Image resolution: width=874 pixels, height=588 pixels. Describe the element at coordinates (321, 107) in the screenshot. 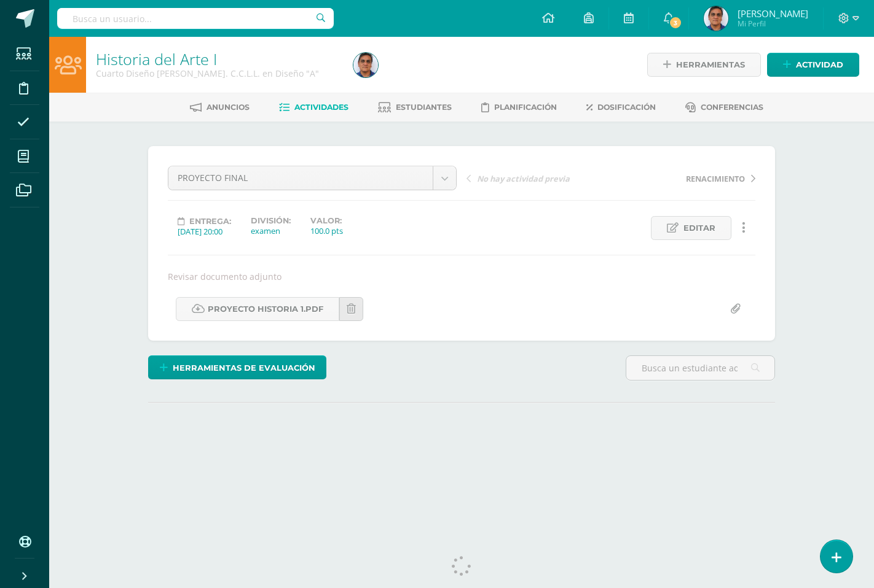

I see `span: Actividades` at that location.